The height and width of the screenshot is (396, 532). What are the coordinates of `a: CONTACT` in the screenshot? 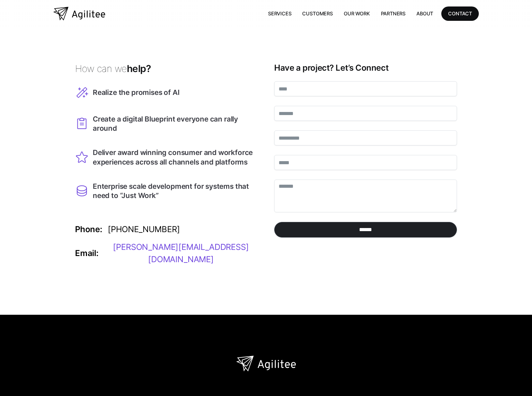 It's located at (460, 13).